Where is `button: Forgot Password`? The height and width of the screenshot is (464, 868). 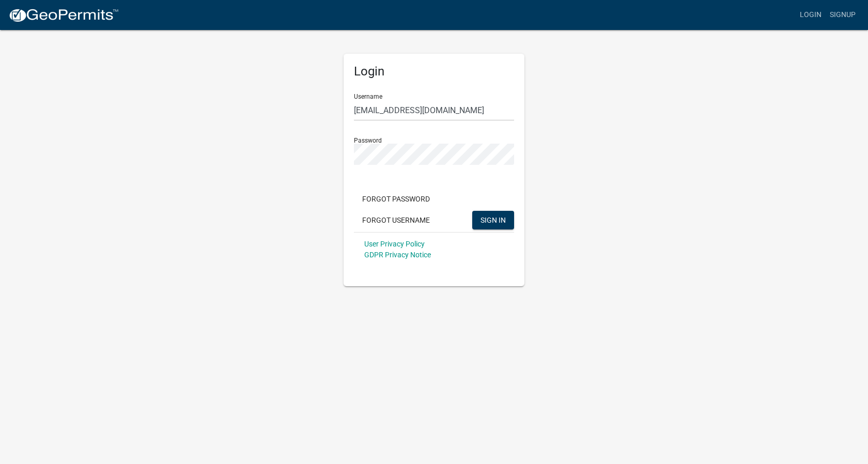 button: Forgot Password is located at coordinates (396, 199).